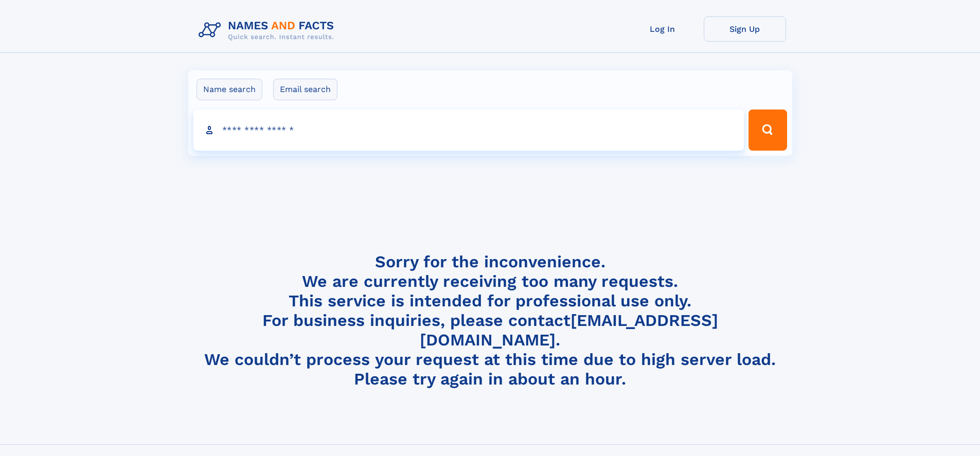 The width and height of the screenshot is (980, 456). What do you see at coordinates (490, 320) in the screenshot?
I see `h4: Sorry for the inconvenience. We are currently receiving too many requests. This service is intend...` at bounding box center [490, 320].